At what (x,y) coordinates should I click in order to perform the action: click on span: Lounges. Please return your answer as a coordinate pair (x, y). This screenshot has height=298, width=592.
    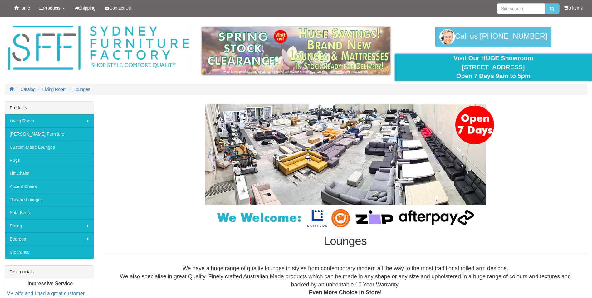
    Looking at the image, I should click on (82, 89).